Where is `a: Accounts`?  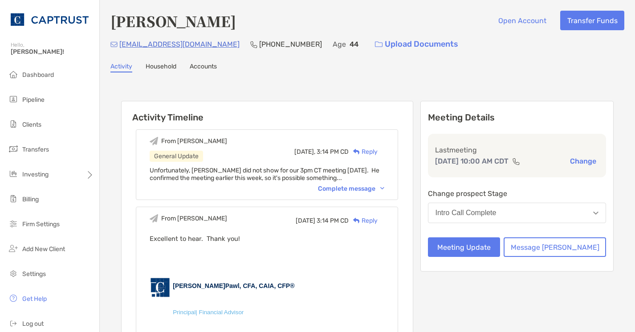 a: Accounts is located at coordinates (203, 68).